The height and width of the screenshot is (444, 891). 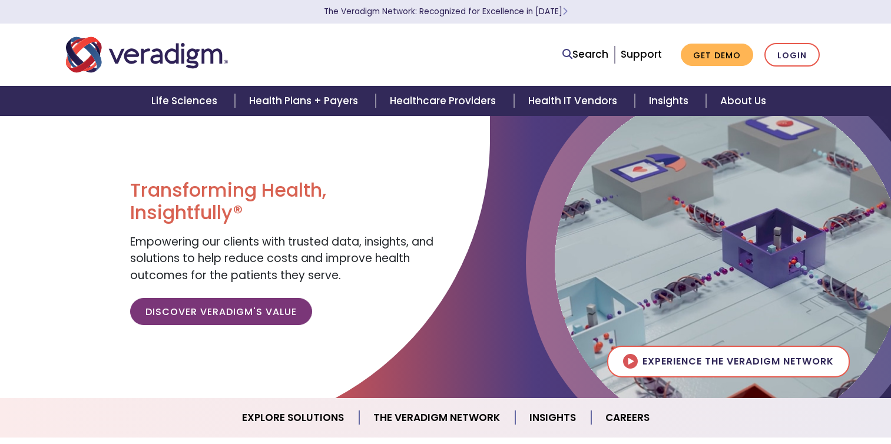 What do you see at coordinates (565, 11) in the screenshot?
I see `span: Learn More` at bounding box center [565, 11].